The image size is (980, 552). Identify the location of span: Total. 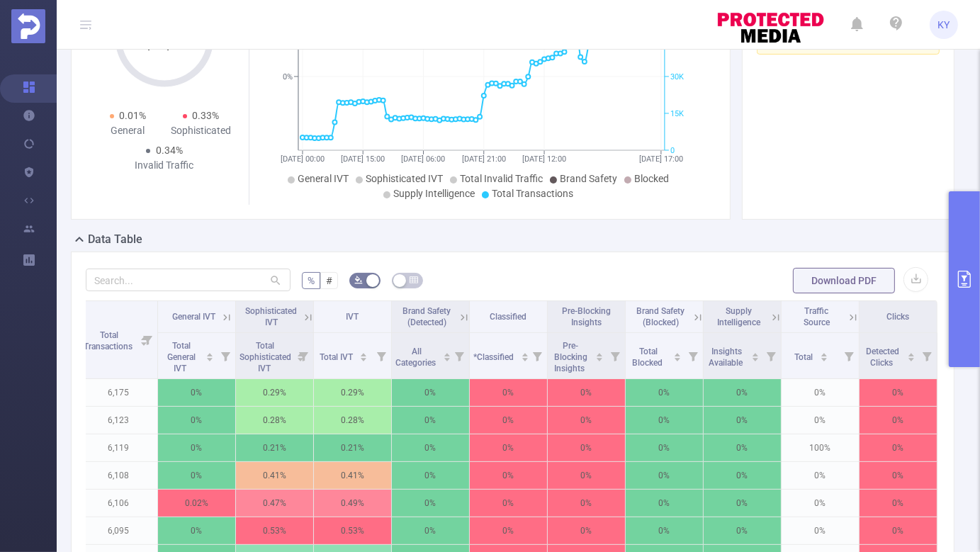
(804, 357).